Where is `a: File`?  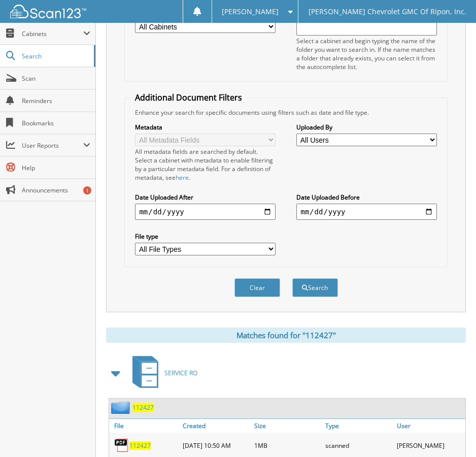 a: File is located at coordinates (145, 425).